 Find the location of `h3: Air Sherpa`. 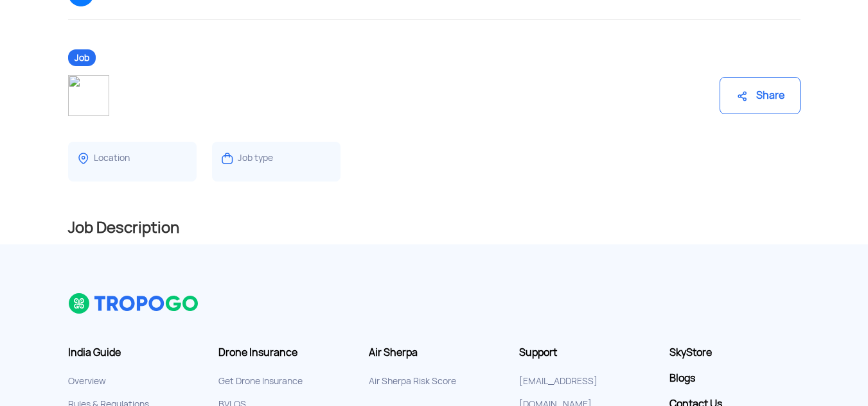

h3: Air Sherpa is located at coordinates (434, 353).